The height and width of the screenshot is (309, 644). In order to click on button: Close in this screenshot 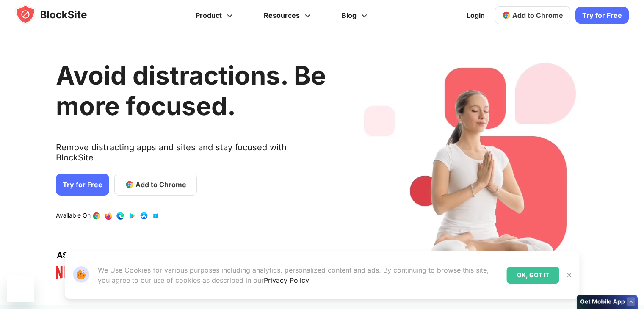, I will do `click(569, 275)`.